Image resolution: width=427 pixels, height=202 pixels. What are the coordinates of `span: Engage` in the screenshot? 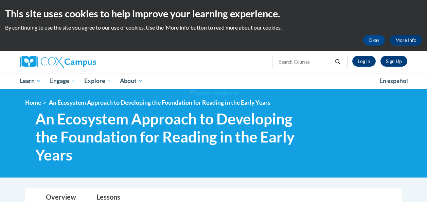 It's located at (63, 81).